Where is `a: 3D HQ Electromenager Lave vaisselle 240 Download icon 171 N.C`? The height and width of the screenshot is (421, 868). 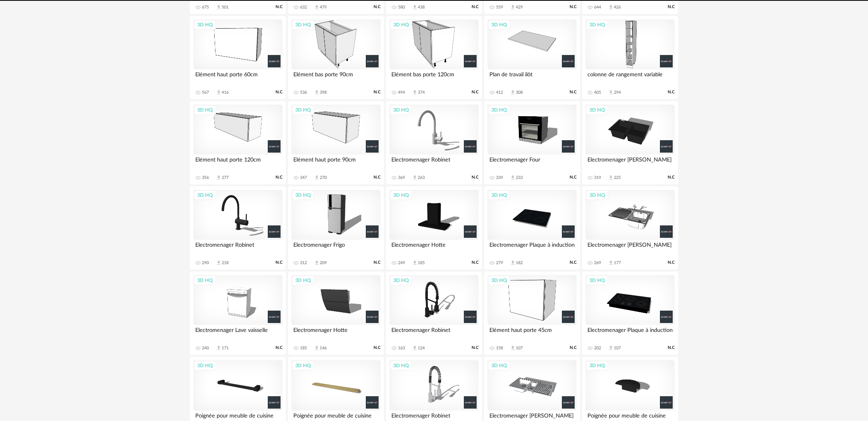 a: 3D HQ Electromenager Lave vaisselle 240 Download icon 171 N.C is located at coordinates (238, 313).